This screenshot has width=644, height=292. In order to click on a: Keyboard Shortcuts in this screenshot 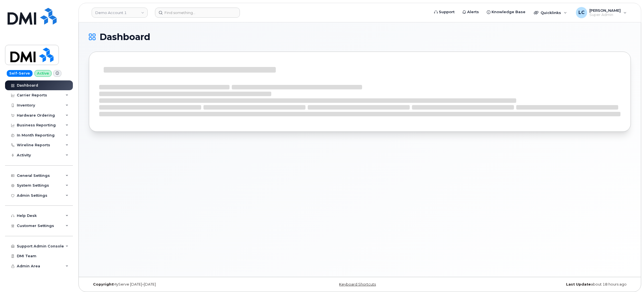, I will do `click(358, 284)`.